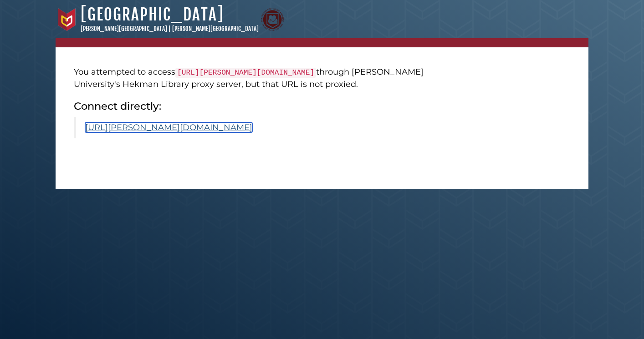 This screenshot has height=339, width=644. I want to click on img: Calvin University, so click(67, 20).